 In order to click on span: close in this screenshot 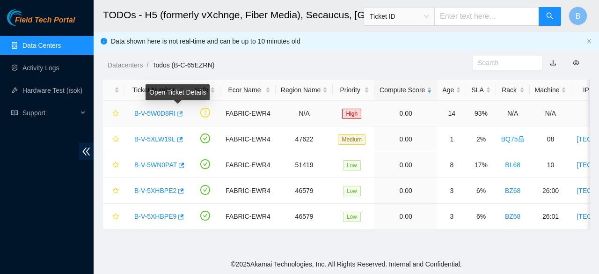, I will do `click(589, 41)`.